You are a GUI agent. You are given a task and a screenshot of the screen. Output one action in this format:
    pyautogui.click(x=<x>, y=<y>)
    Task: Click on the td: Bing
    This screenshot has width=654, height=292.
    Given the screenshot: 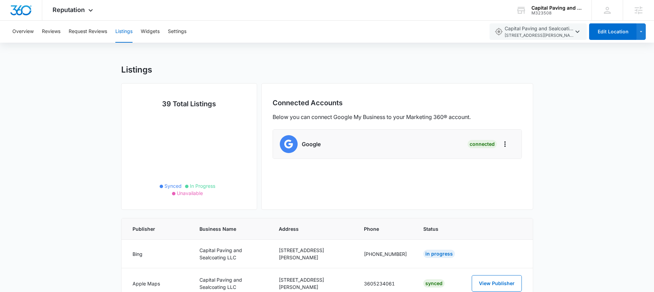 What is the action you would take?
    pyautogui.click(x=157, y=253)
    